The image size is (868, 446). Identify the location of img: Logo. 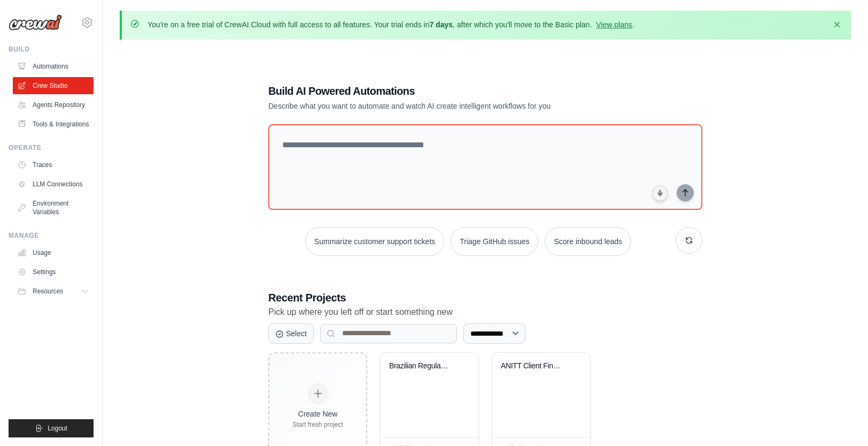
(35, 22).